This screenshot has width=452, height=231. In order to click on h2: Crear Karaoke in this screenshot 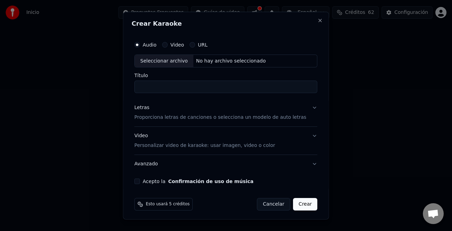, I will do `click(225, 23)`.